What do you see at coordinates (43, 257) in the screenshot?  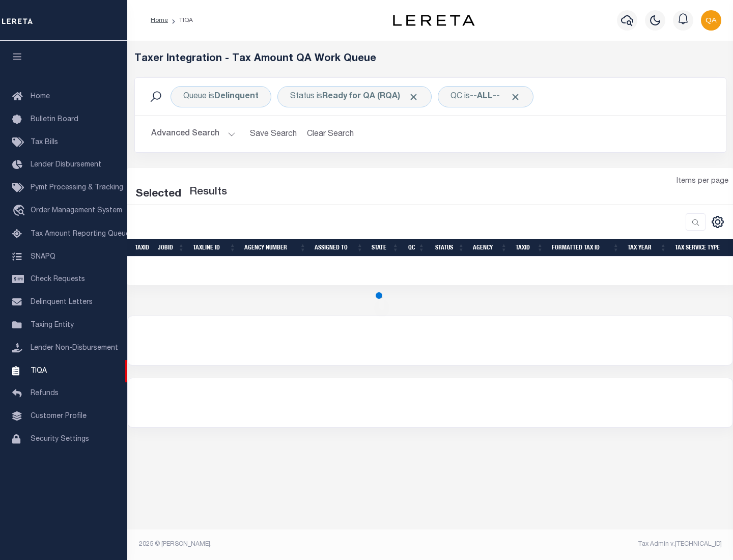 I see `span: SNAPQ` at bounding box center [43, 257].